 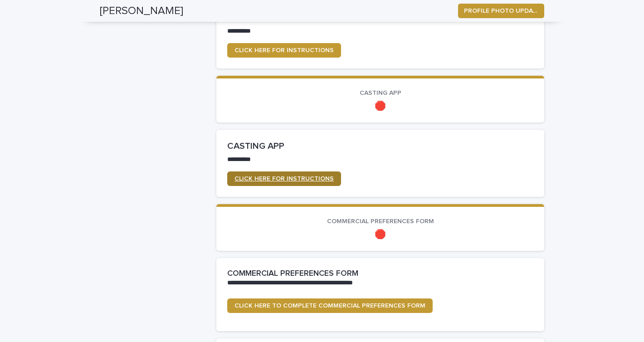 I want to click on a: CLICK HERE TO COMPLETE COMMERCIAL PREFERENCES FORM, so click(x=330, y=306).